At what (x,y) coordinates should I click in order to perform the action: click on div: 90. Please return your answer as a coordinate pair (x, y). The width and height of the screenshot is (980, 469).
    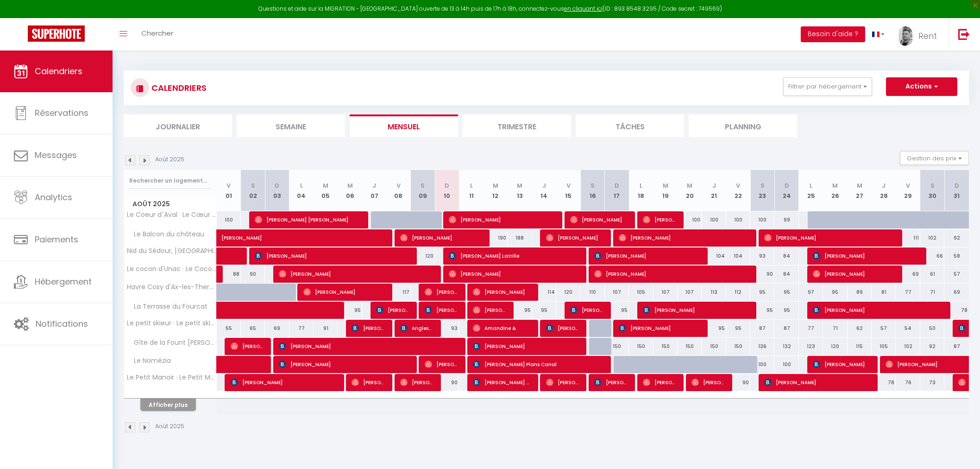
    Looking at the image, I should click on (253, 274).